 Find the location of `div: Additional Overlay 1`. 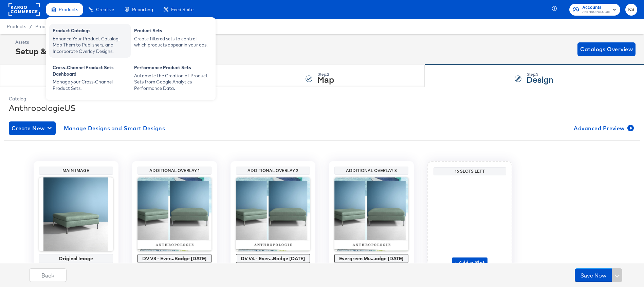

div: Additional Overlay 1 is located at coordinates (175, 171).